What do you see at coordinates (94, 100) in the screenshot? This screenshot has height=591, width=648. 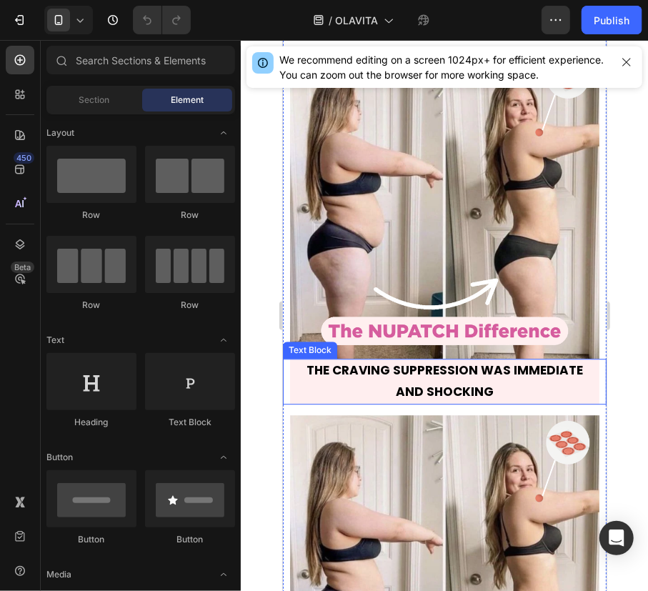 I see `span: Section` at bounding box center [94, 100].